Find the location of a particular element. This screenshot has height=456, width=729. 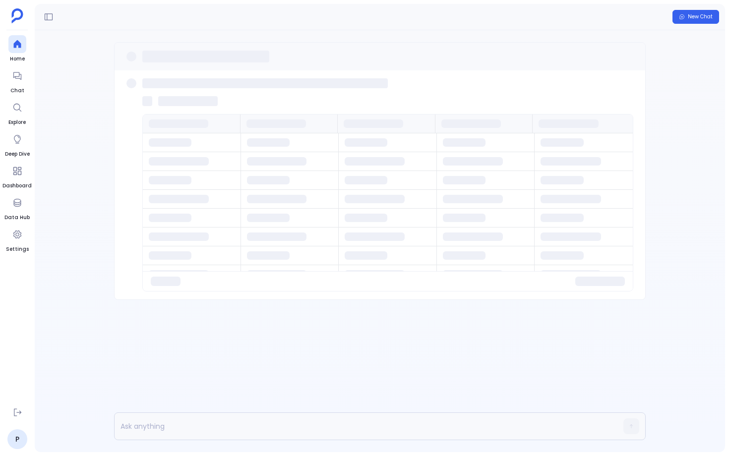

a: Chat is located at coordinates (17, 81).